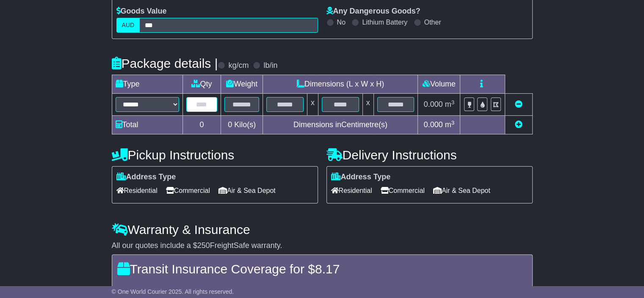 Image resolution: width=644 pixels, height=298 pixels. I want to click on label: Any Dangerous Goods?, so click(373, 12).